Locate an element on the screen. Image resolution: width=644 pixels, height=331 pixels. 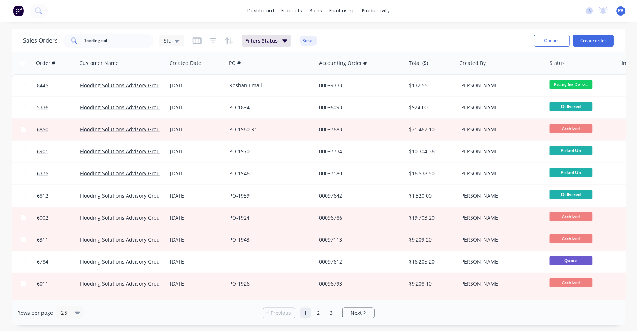
div: $19,703.20 is located at coordinates (430, 218).